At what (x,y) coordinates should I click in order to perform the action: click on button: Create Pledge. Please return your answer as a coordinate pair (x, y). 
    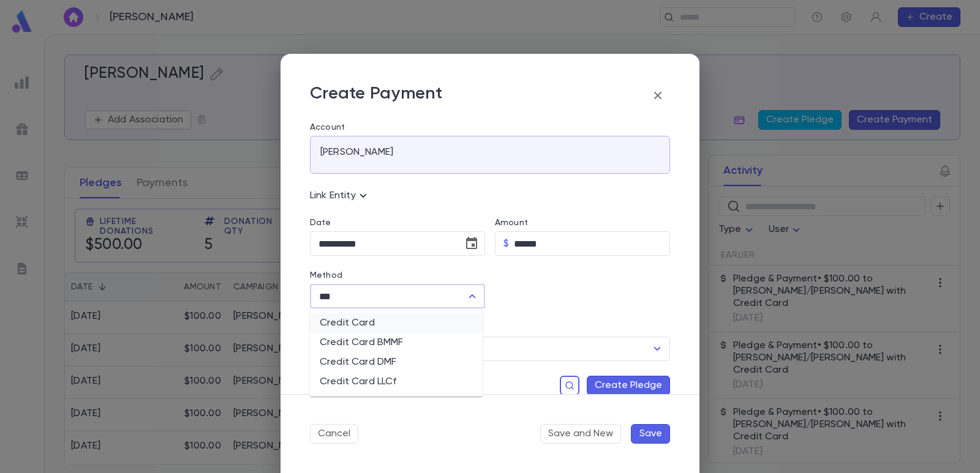
    Looking at the image, I should click on (628, 386).